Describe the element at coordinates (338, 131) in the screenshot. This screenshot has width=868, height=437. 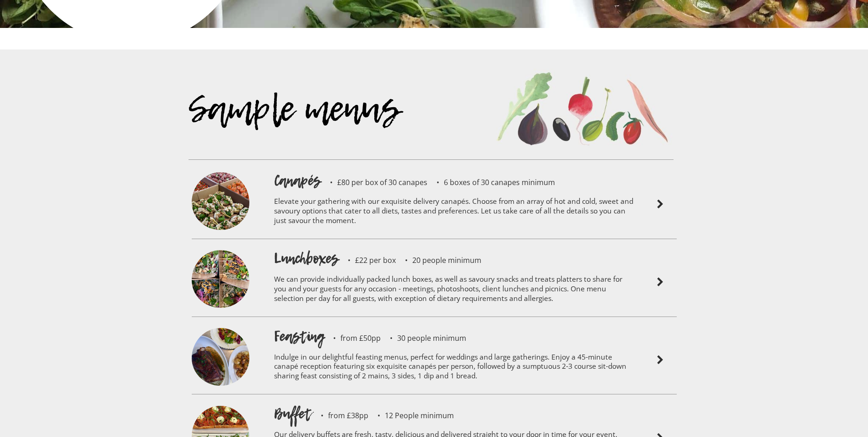
I see `div: Sample menus` at that location.